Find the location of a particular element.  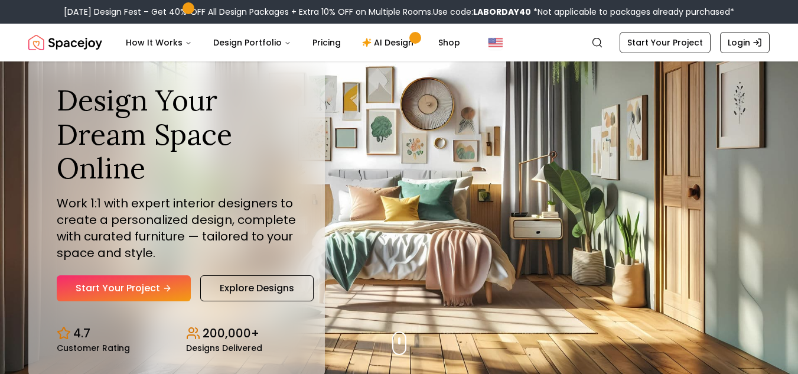

h1: Design Your Dream Space Online is located at coordinates (177, 134).